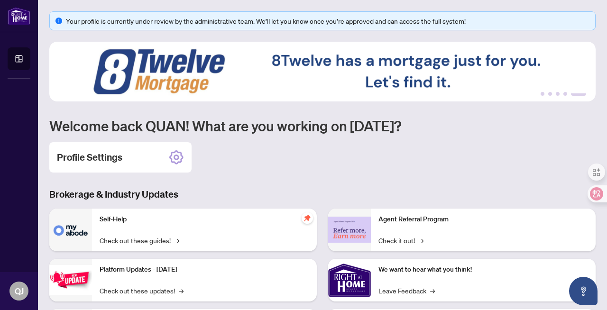 This screenshot has height=310, width=607. Describe the element at coordinates (579, 94) in the screenshot. I see `button: 5` at that location.